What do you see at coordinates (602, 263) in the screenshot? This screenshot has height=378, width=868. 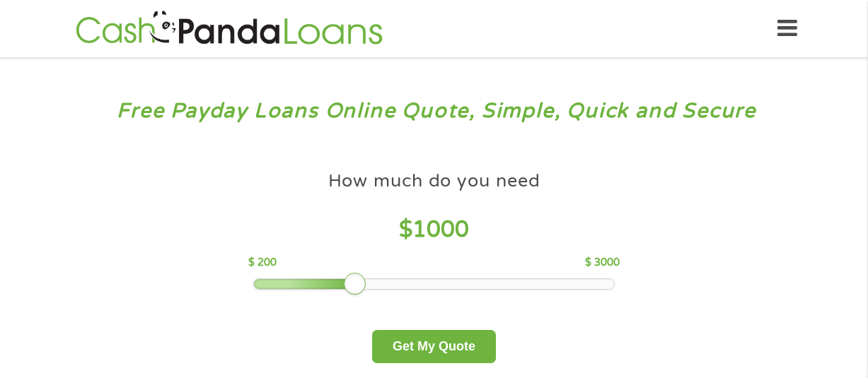 I see `p: $ 3000` at bounding box center [602, 263].